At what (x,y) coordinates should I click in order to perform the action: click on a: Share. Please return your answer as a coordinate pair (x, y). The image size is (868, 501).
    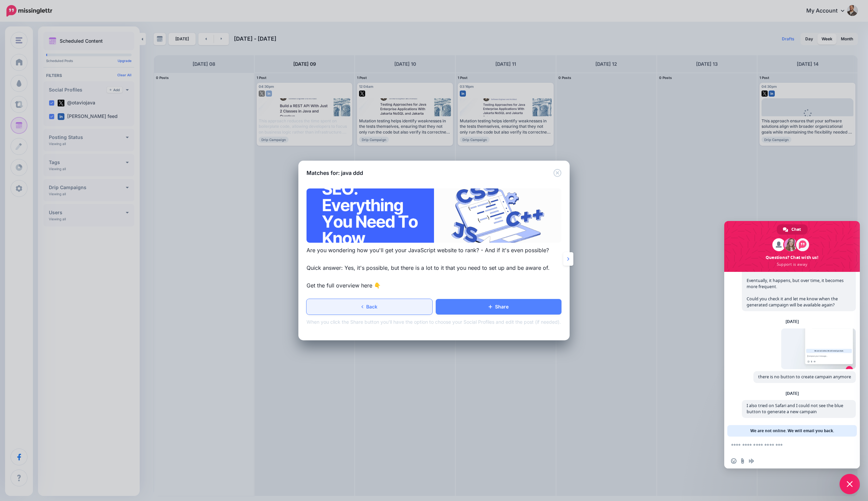
    Looking at the image, I should click on (499, 307).